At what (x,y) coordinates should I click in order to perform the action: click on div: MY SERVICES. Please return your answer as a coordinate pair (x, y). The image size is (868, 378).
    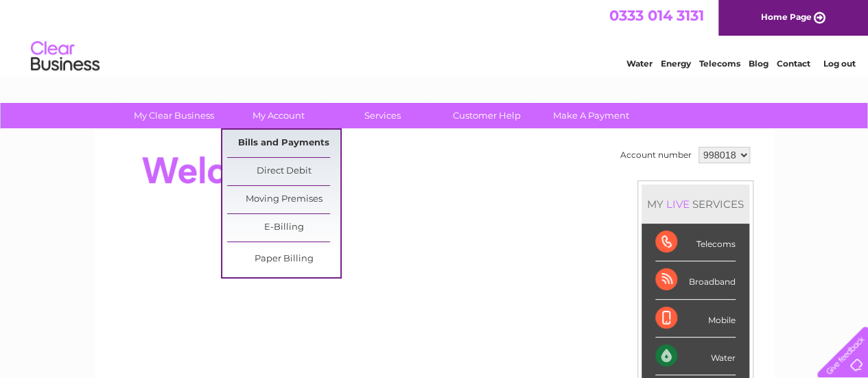
    Looking at the image, I should click on (696, 203).